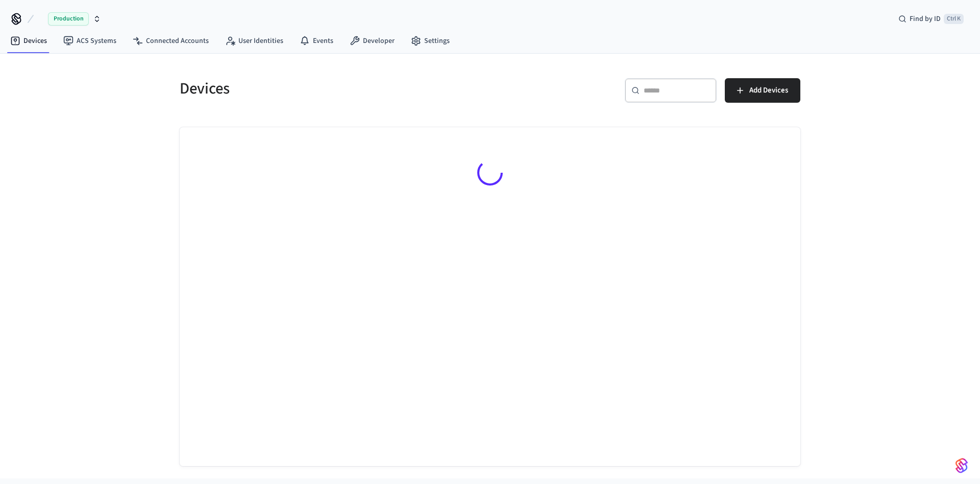  Describe the element at coordinates (170, 41) in the screenshot. I see `a: Connected Accounts` at that location.